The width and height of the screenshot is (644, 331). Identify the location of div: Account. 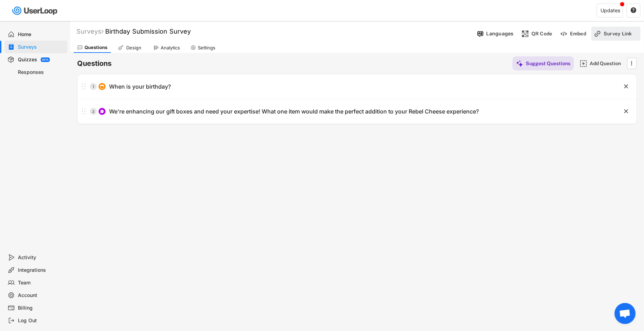
(41, 296).